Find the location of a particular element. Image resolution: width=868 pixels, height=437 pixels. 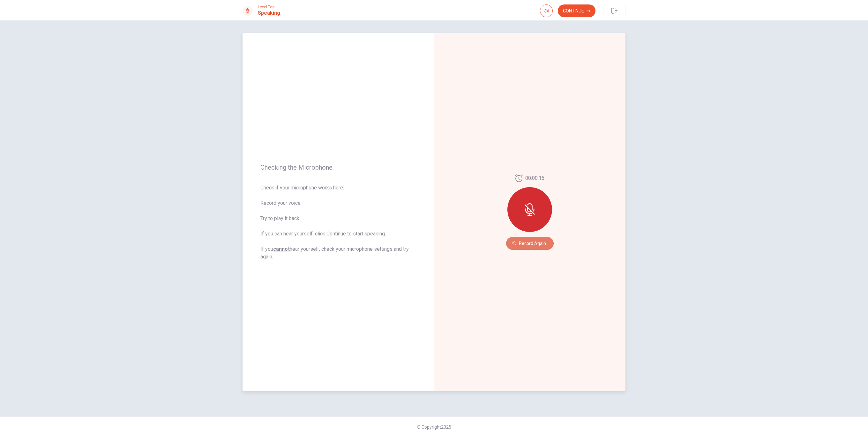

h1: Speaking is located at coordinates (269, 13).